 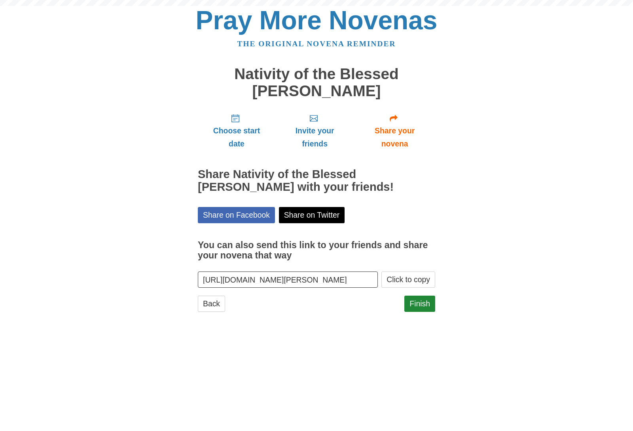 What do you see at coordinates (395, 137) in the screenshot?
I see `span: Share your novena` at bounding box center [395, 137].